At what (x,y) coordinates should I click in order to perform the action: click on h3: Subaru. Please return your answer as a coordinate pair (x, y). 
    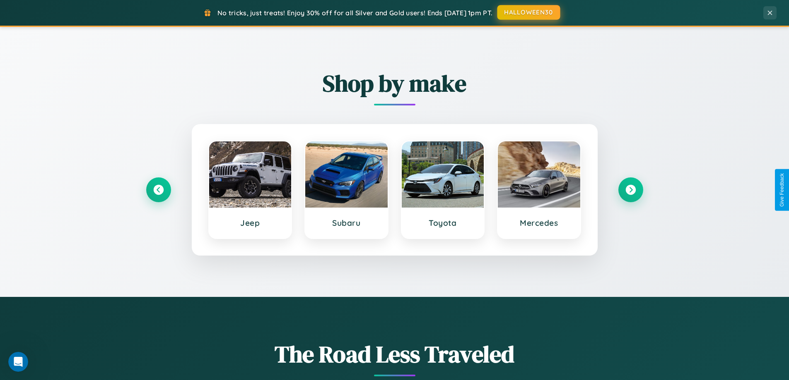
    Looking at the image, I should click on (346, 223).